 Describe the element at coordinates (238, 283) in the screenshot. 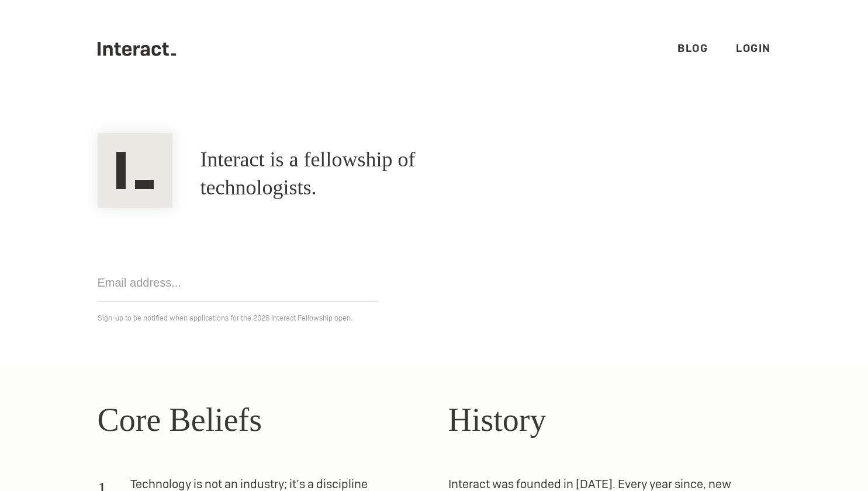

I see `input: Email address...` at that location.